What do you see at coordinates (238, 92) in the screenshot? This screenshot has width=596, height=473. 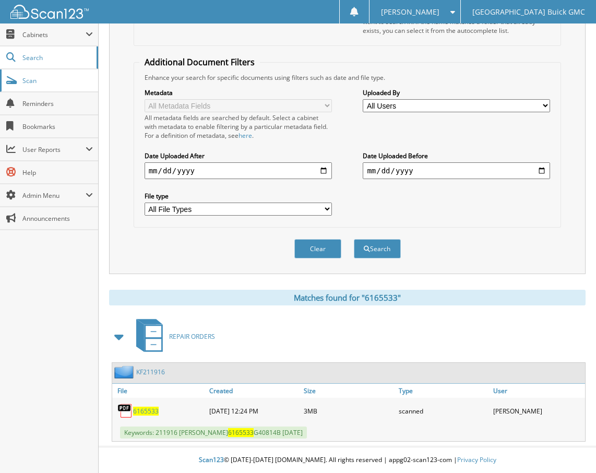 I see `label: Metadata` at bounding box center [238, 92].